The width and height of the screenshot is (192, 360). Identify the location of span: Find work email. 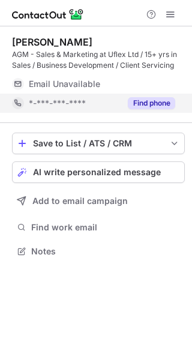
(106, 228).